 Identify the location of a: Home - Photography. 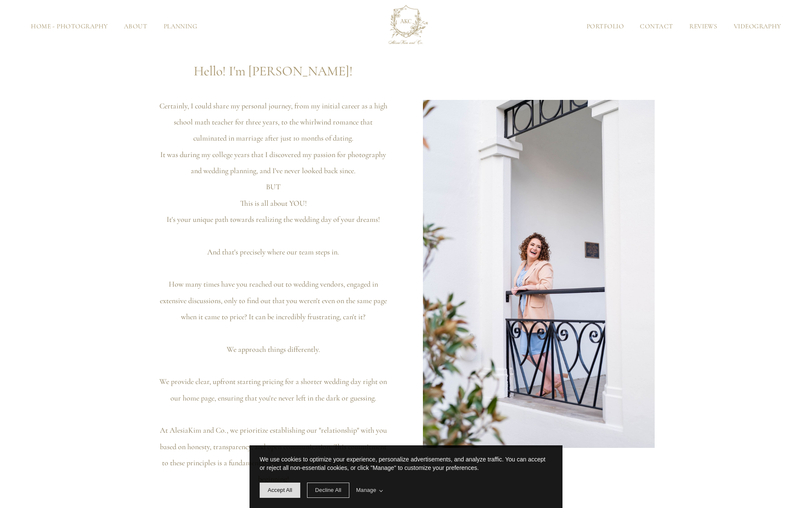
(69, 26).